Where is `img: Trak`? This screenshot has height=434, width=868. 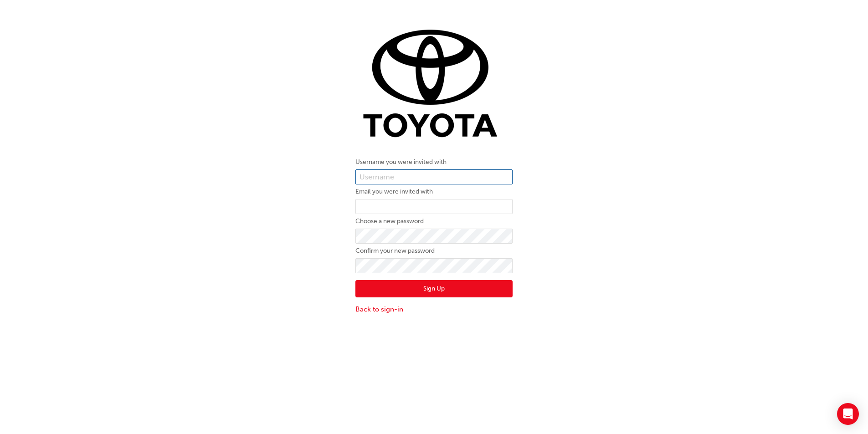 img: Trak is located at coordinates (434, 85).